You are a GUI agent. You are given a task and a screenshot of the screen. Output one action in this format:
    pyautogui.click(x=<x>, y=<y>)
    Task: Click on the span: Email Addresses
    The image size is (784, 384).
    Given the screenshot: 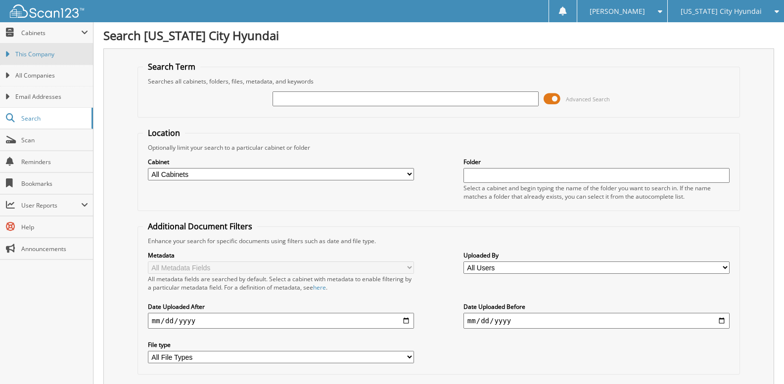 What is the action you would take?
    pyautogui.click(x=51, y=97)
    